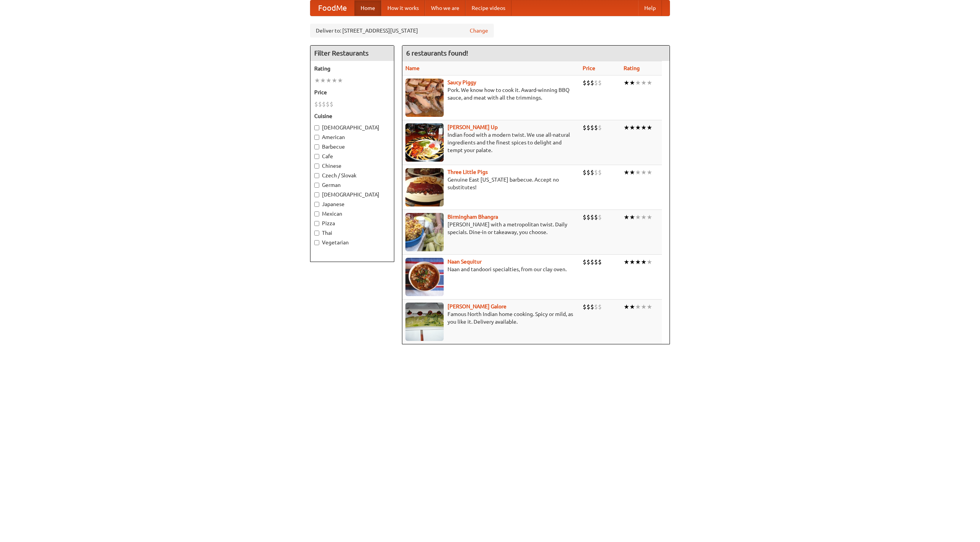 This screenshot has height=542, width=980. What do you see at coordinates (352, 213) in the screenshot?
I see `label: Mexican` at bounding box center [352, 213].